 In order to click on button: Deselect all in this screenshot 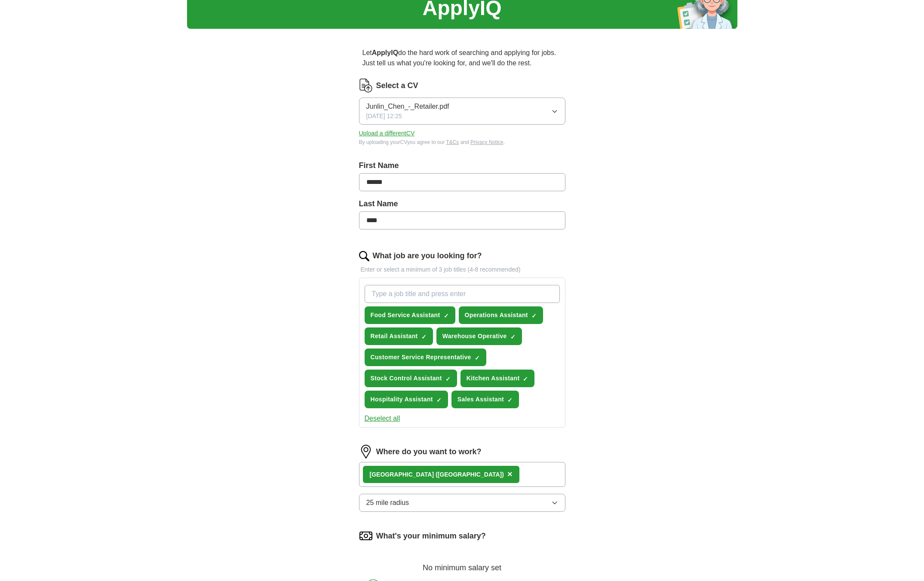, I will do `click(382, 419)`.